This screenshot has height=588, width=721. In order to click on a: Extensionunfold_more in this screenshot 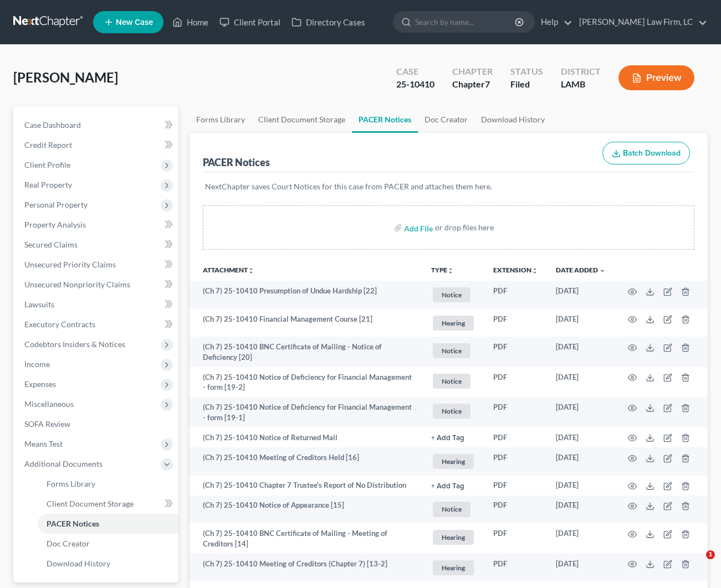, I will do `click(515, 270)`.